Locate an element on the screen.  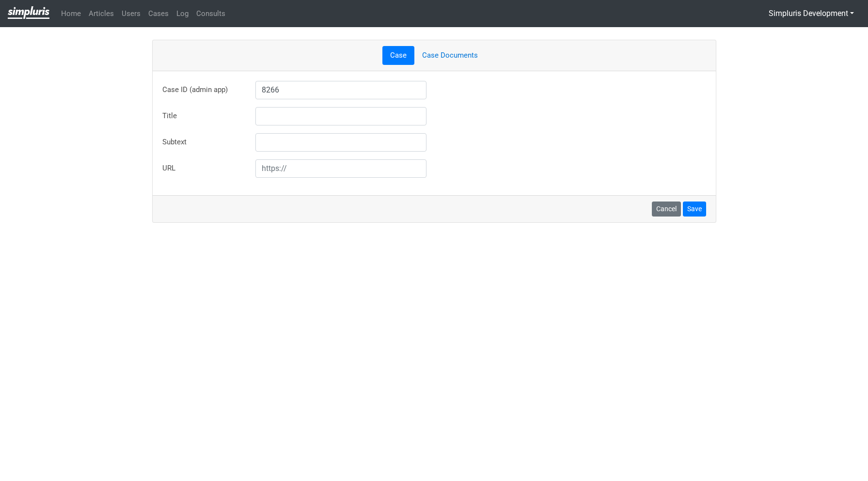
button: Simpluris Development is located at coordinates (811, 14).